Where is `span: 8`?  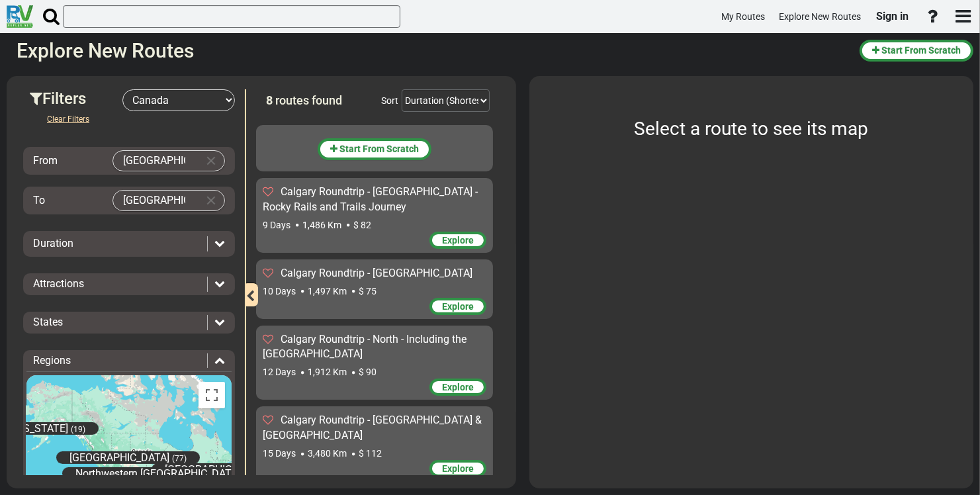 span: 8 is located at coordinates (270, 100).